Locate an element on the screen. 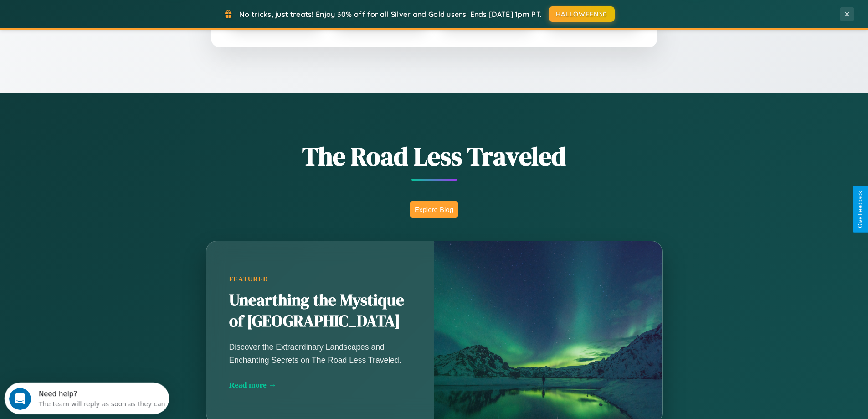 This screenshot has width=868, height=419. button: HALLOWEEN30 is located at coordinates (582, 14).